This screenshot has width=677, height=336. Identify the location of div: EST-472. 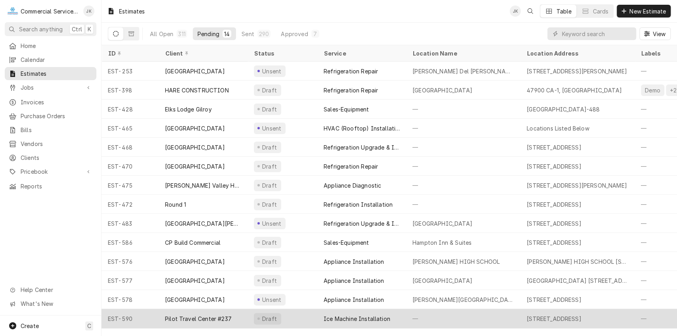
(130, 204).